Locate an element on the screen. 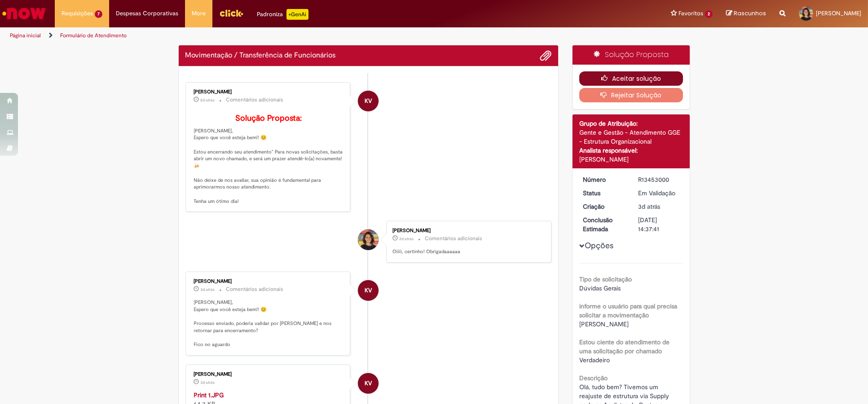 The image size is (868, 404). span: Despesas Corporativas is located at coordinates (147, 13).